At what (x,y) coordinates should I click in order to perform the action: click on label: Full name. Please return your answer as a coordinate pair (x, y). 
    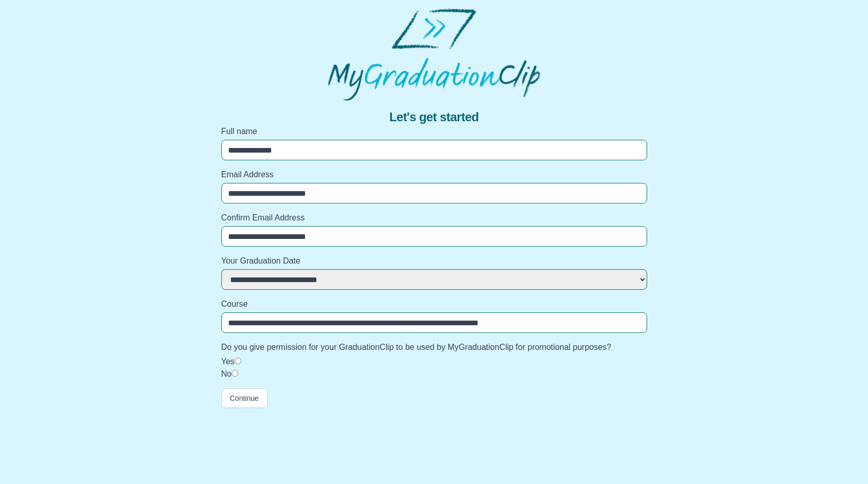
    Looking at the image, I should click on (434, 131).